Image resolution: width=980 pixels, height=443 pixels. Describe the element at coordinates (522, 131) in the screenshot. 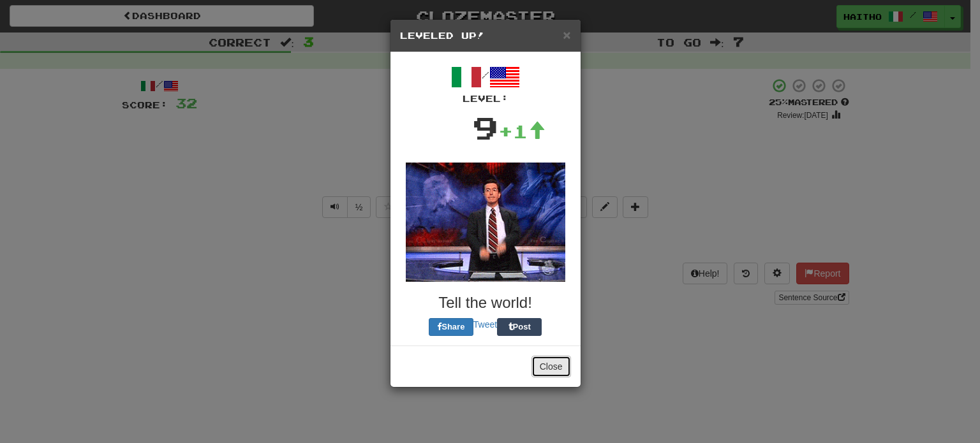

I see `div: +1` at that location.